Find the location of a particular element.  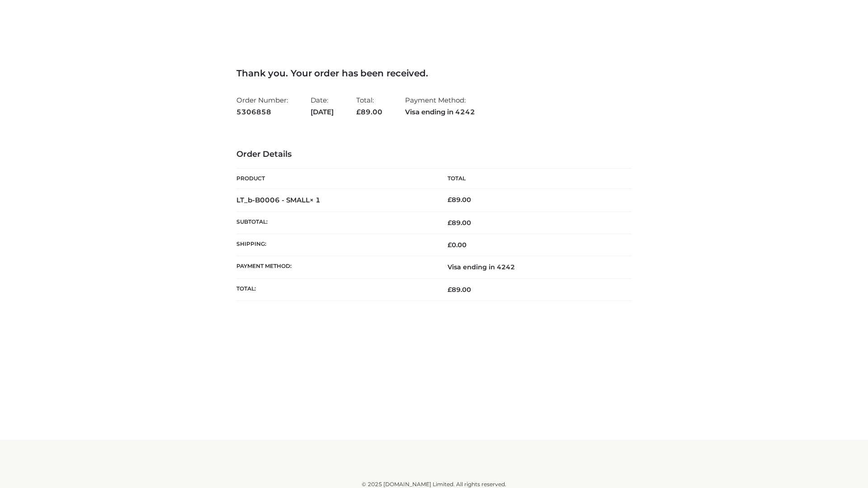

strong: LT_b-B0006 - SMALL is located at coordinates (278, 200).